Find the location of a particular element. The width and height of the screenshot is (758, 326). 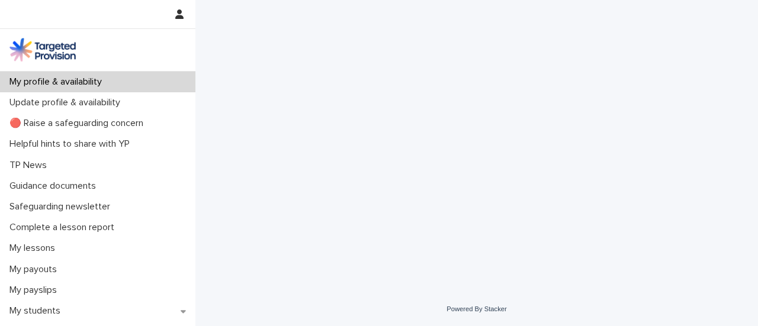

p: 🔴 Raise a safeguarding concern is located at coordinates (79, 123).